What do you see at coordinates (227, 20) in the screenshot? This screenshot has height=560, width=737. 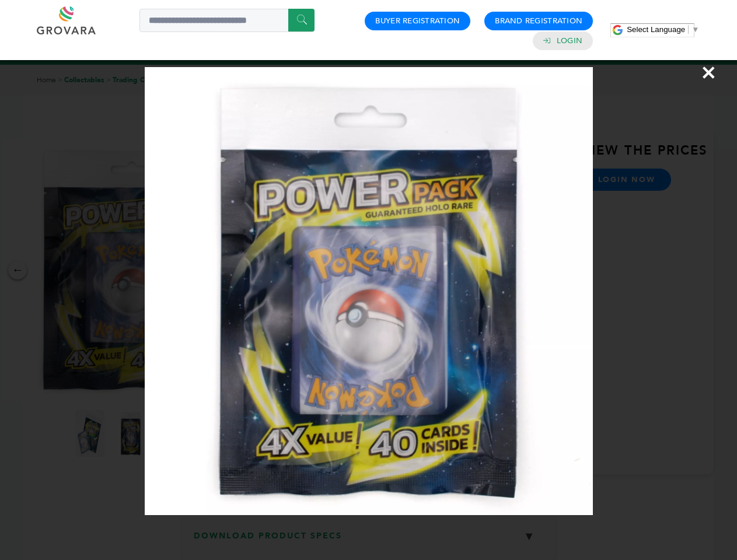 I see `input: Search a product or brand...` at bounding box center [227, 20].